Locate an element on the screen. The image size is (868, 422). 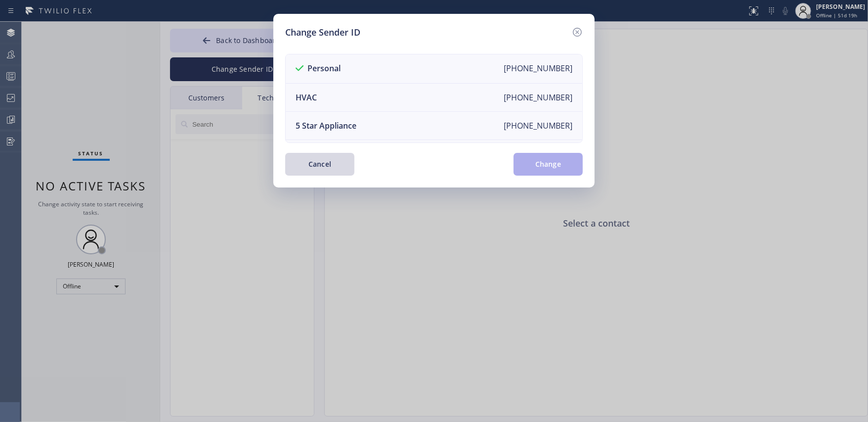
h5: Change Sender ID is located at coordinates (322, 32).